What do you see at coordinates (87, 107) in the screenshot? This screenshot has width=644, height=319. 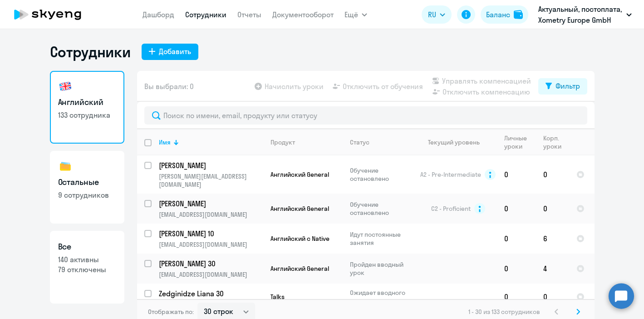 I see `a: Английский133 сотрудника` at bounding box center [87, 107].